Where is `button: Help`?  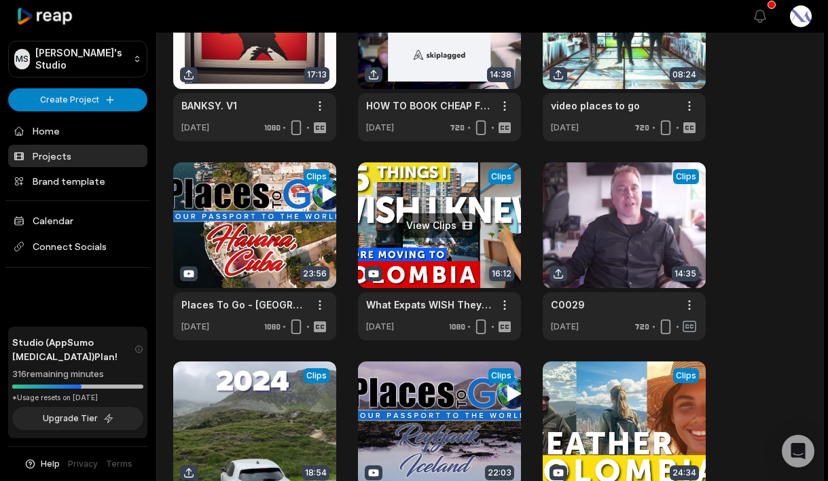
button: Help is located at coordinates (41, 464).